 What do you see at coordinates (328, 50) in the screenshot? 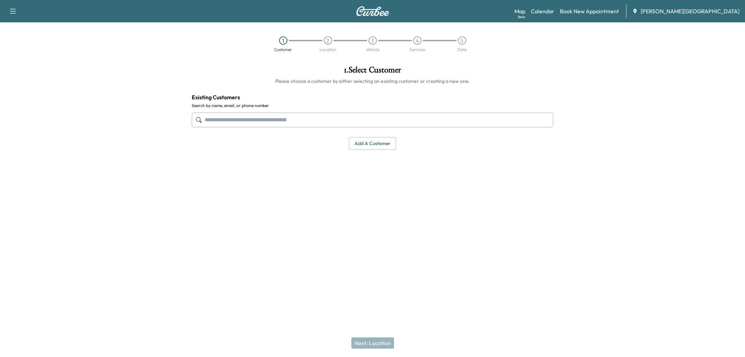
I see `div: Location` at bounding box center [328, 50].